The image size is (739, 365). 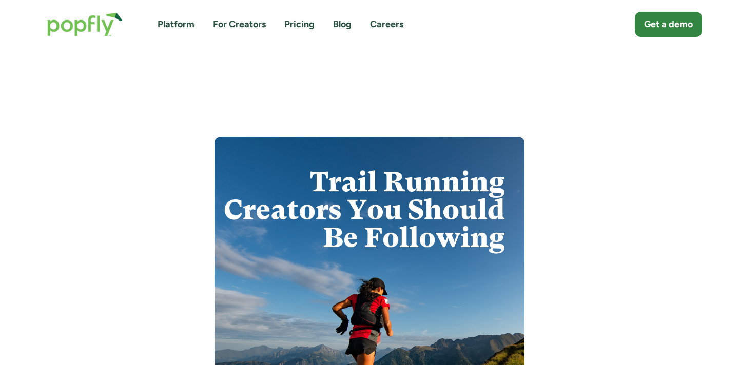 I want to click on a: home, so click(x=85, y=24).